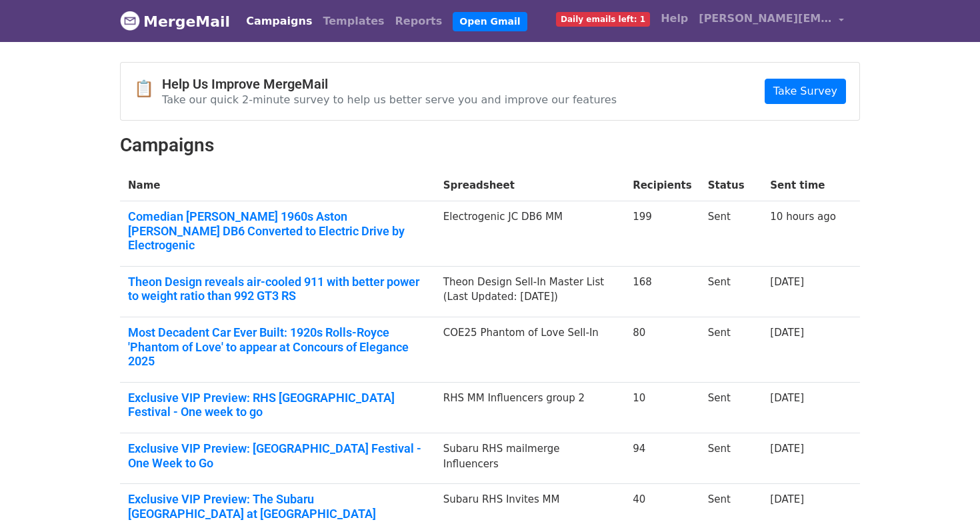 The width and height of the screenshot is (980, 532). I want to click on img: MergeMail logo, so click(130, 21).